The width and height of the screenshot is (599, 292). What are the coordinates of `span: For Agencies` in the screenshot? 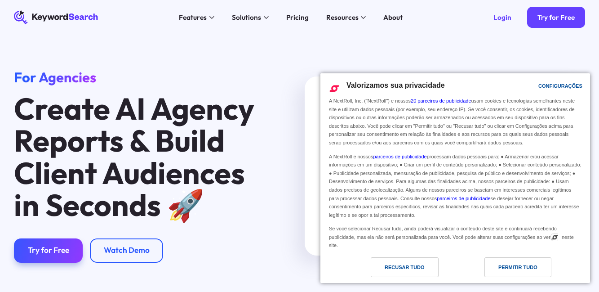 It's located at (55, 77).